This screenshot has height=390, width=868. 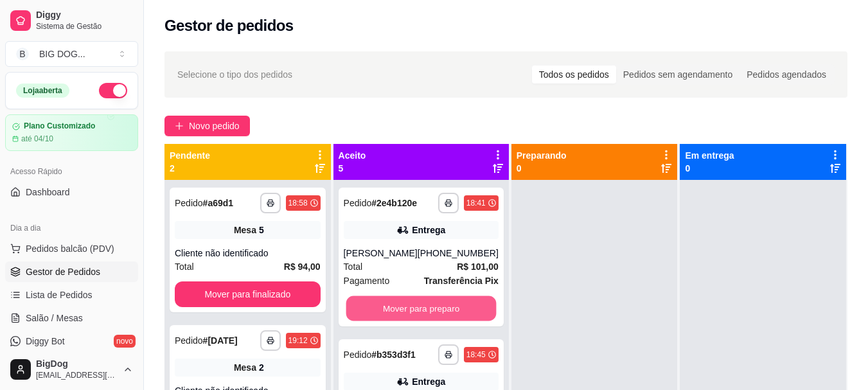 I want to click on div: Cliente não identificado, so click(x=247, y=253).